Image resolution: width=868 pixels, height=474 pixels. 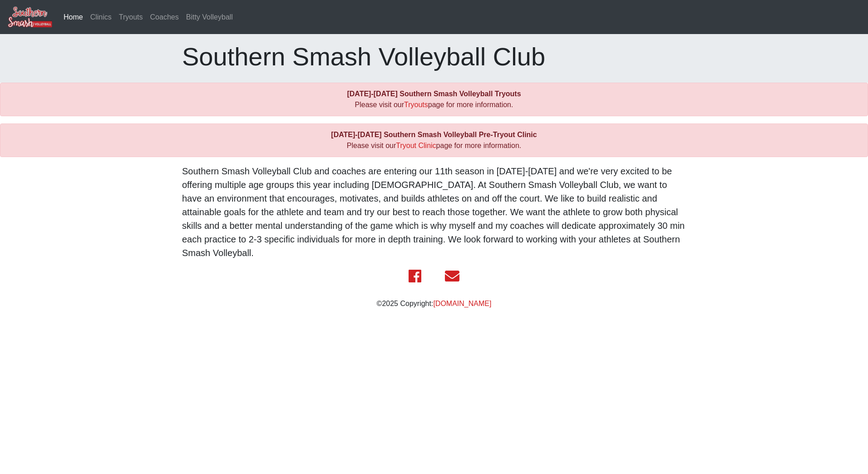 I want to click on img: Southern Smash Volleyball, so click(x=30, y=17).